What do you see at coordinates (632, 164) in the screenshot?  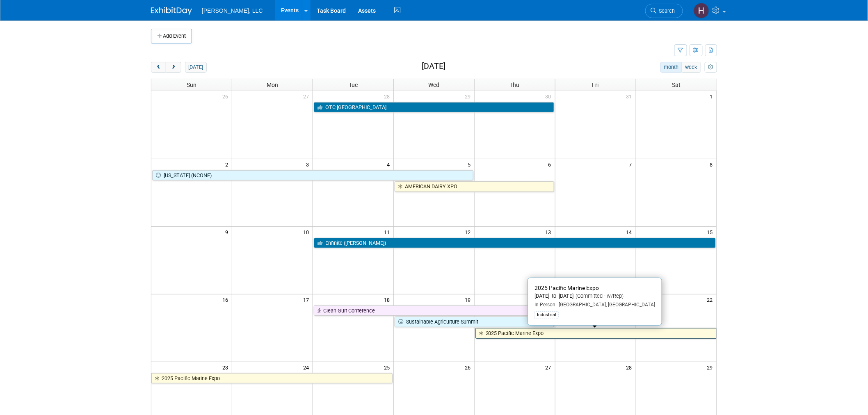 I see `span: 7` at bounding box center [632, 164].